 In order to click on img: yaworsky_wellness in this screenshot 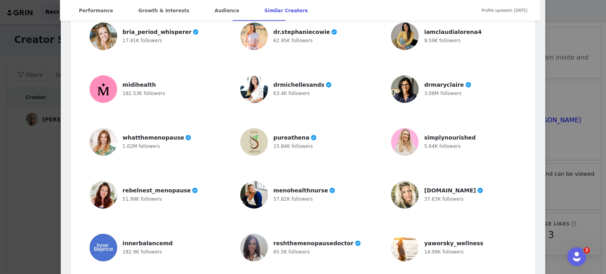, I will do `click(405, 248)`.